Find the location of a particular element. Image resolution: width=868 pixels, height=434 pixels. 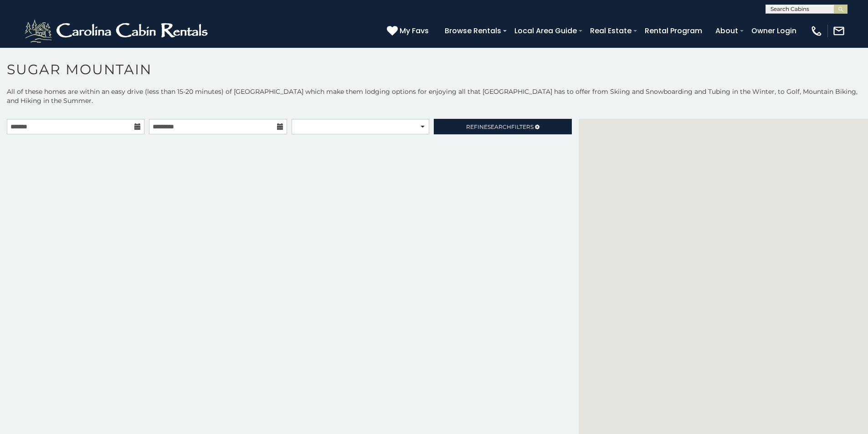

img: phone-regular-white.png is located at coordinates (817, 31).